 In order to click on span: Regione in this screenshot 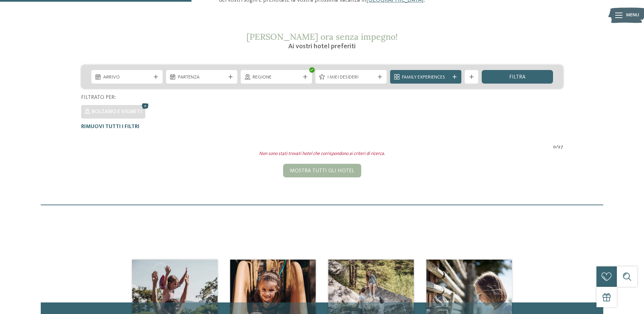, I will do `click(276, 78)`.